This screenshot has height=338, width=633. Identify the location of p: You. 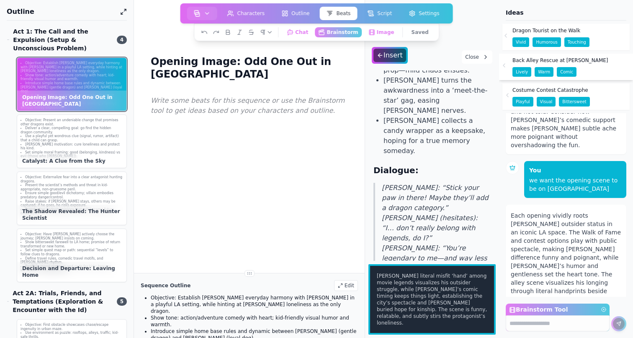
(576, 170).